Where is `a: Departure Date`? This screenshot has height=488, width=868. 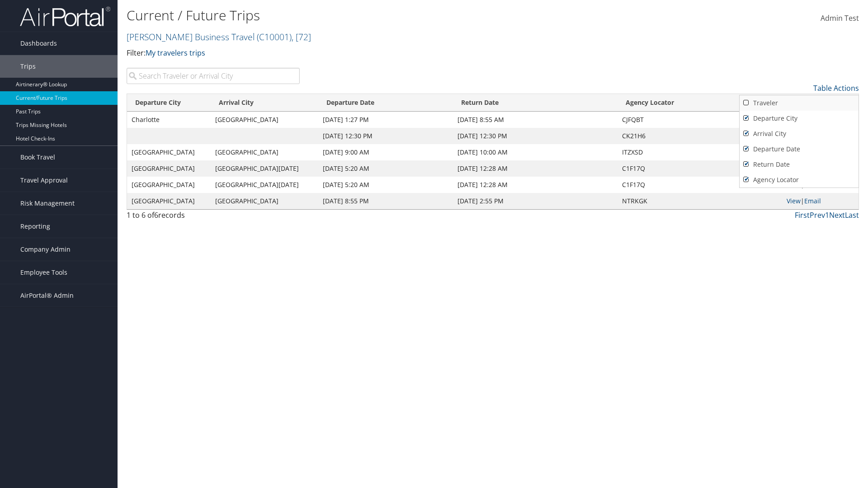 a: Departure Date is located at coordinates (799, 149).